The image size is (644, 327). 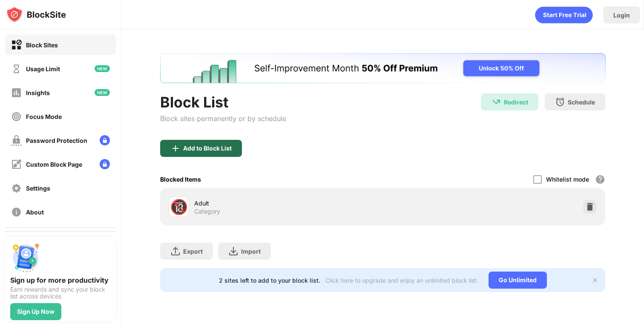 I want to click on img: x-button.svg, so click(x=595, y=280).